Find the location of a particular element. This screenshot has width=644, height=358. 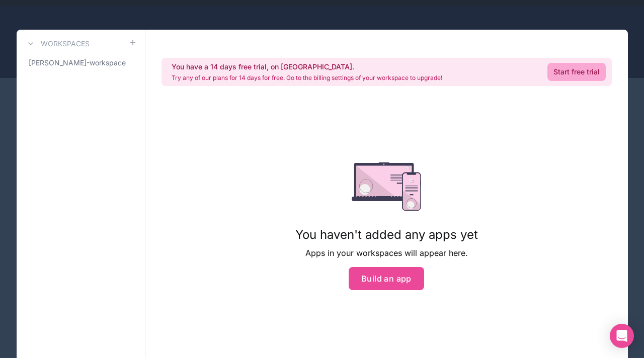

a: Workspaces is located at coordinates (57, 43).